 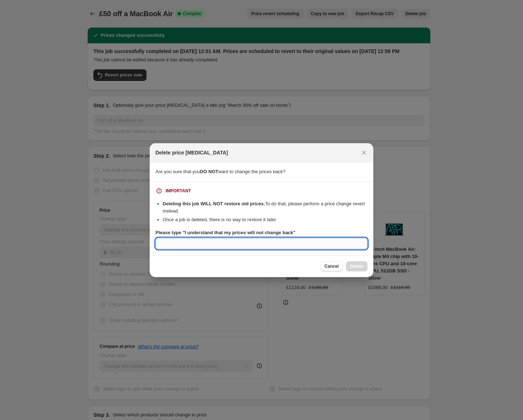 What do you see at coordinates (225, 232) in the screenshot?
I see `b: Please type "I understand that my prices will not change back"` at bounding box center [225, 232].